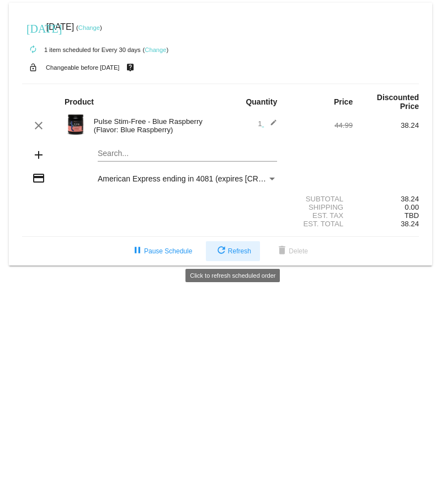 The width and height of the screenshot is (441, 504). What do you see at coordinates (320, 125) in the screenshot?
I see `div: 44.99` at bounding box center [320, 125].